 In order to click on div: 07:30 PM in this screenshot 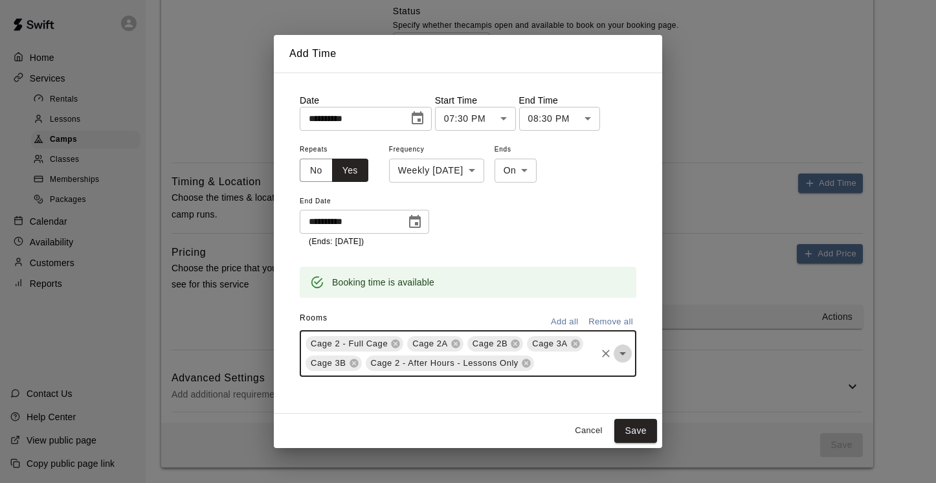, I will do `click(475, 118)`.